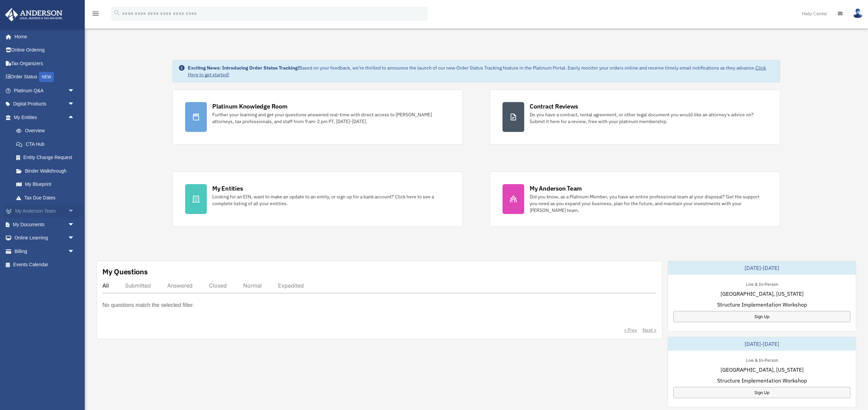 The height and width of the screenshot is (410, 868). I want to click on div: Do you have a contract, rental agreement, or other legal document you would like an attorney's ad..., so click(648, 118).